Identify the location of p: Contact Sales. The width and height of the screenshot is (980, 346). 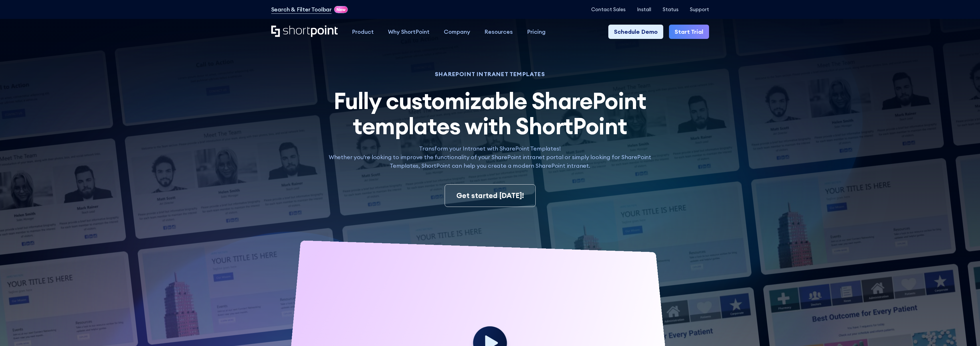
(608, 9).